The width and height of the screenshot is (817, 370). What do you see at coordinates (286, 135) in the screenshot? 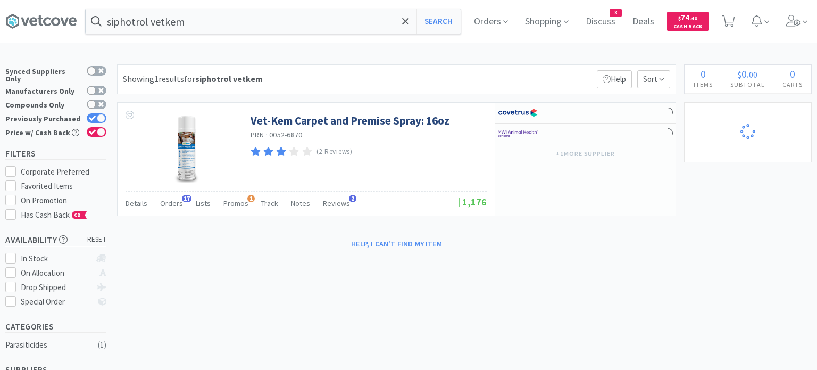
I see `span: 0052-6870` at bounding box center [286, 135].